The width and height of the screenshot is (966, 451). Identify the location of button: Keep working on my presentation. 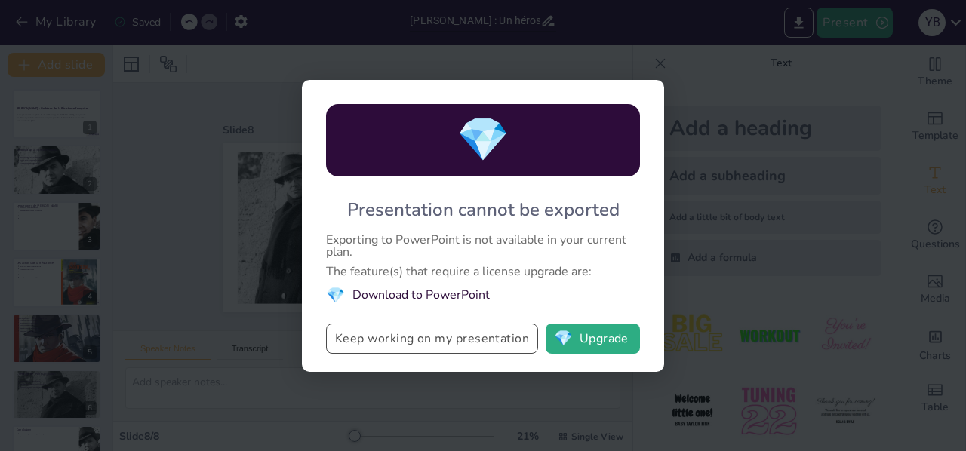
(432, 339).